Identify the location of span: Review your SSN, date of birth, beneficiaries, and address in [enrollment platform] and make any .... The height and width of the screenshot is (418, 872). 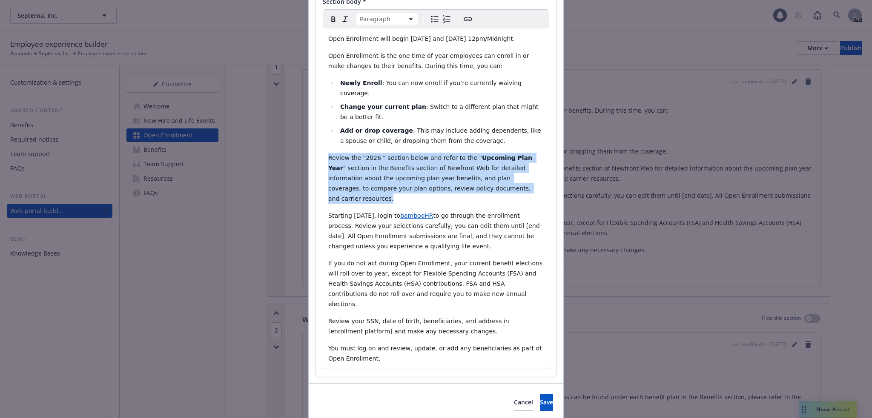
(419, 326).